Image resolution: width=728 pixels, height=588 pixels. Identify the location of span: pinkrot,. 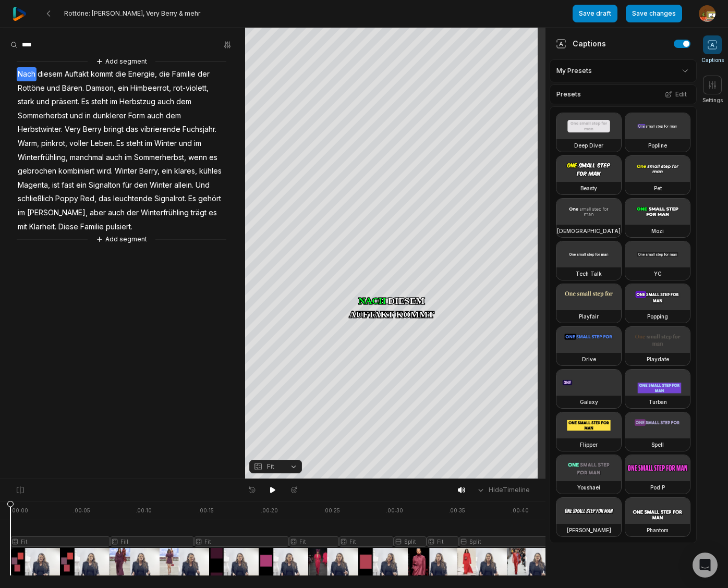
(54, 143).